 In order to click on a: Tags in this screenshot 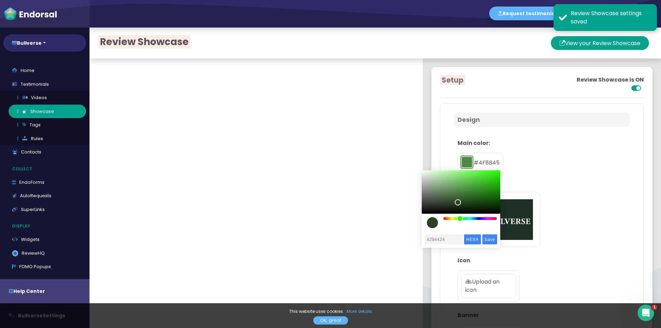, I will do `click(47, 125)`.